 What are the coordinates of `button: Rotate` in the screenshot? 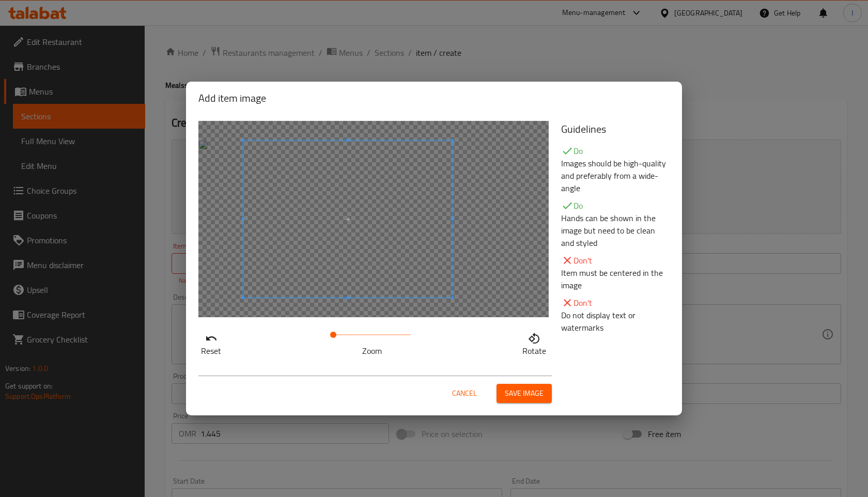 It's located at (534, 343).